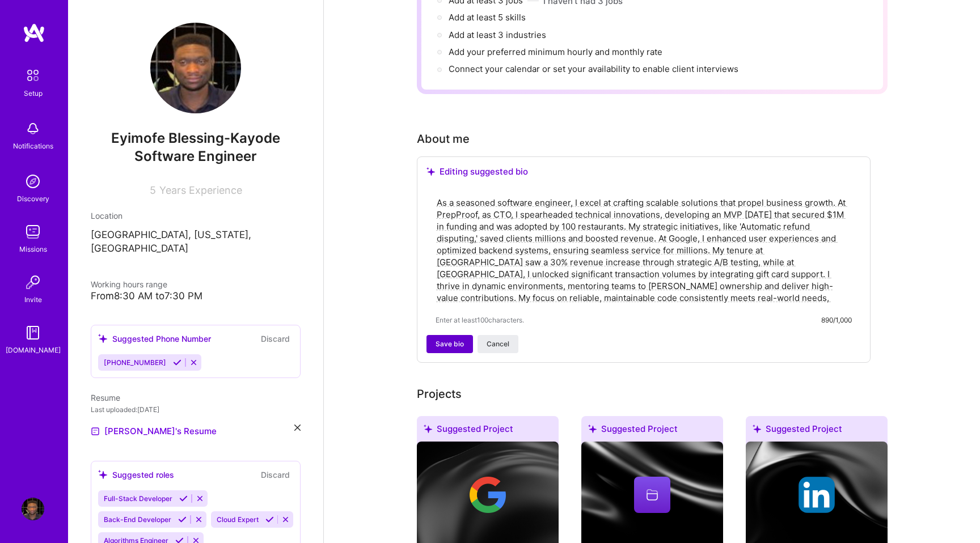  Describe the element at coordinates (33, 283) in the screenshot. I see `img: Invite` at that location.